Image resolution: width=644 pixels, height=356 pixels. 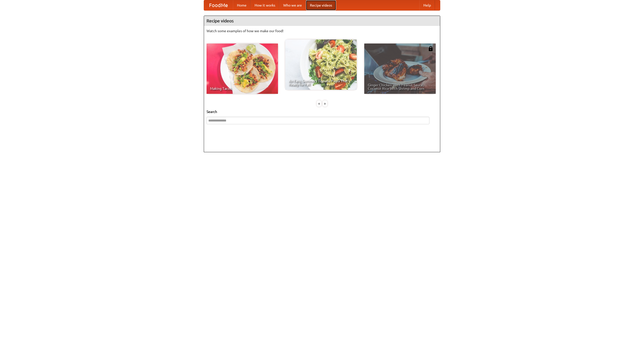 I want to click on h5: Search, so click(x=322, y=112).